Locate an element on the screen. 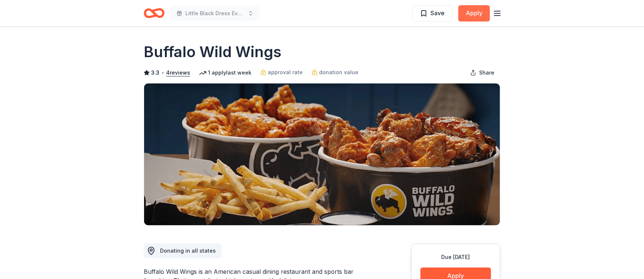 The width and height of the screenshot is (644, 279). span: Donating in all states is located at coordinates (188, 251).